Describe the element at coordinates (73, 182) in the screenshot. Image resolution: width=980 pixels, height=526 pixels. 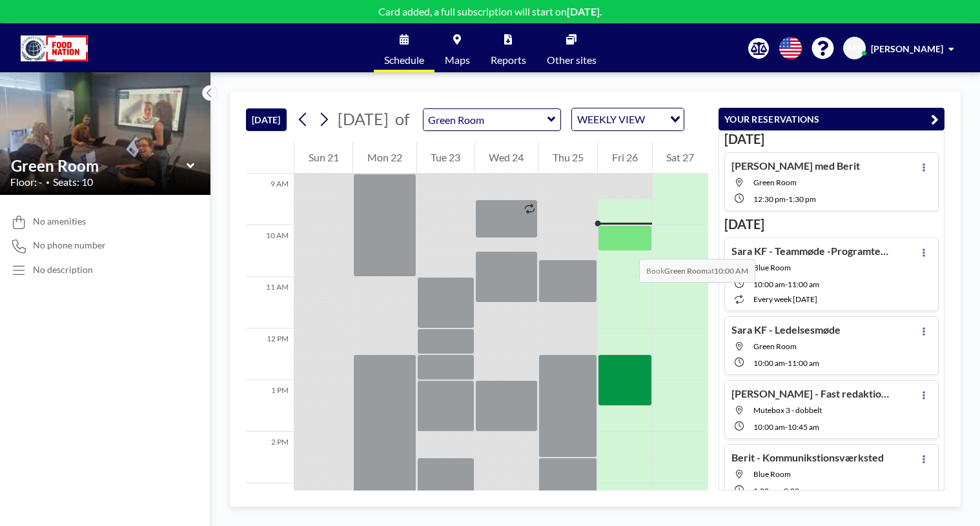
I see `span: Seats: 10` at that location.